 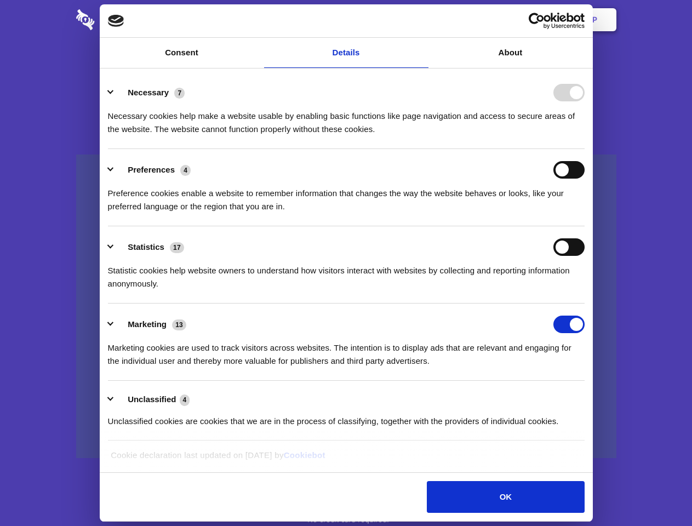 I want to click on div: Statistic cookies help website owners to understand how visitors interact with websites by collec..., so click(x=346, y=273).